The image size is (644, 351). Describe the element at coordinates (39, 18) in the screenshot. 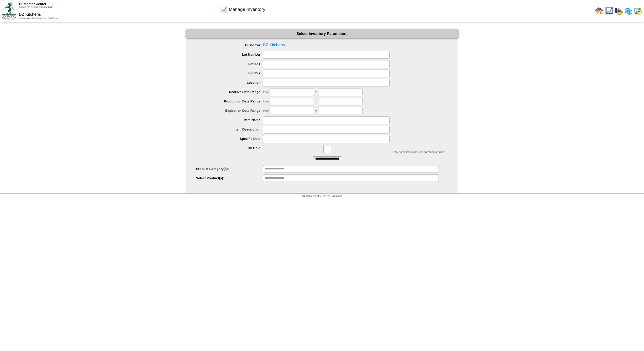

I see `span: Thank You for Being Our Customer!` at that location.